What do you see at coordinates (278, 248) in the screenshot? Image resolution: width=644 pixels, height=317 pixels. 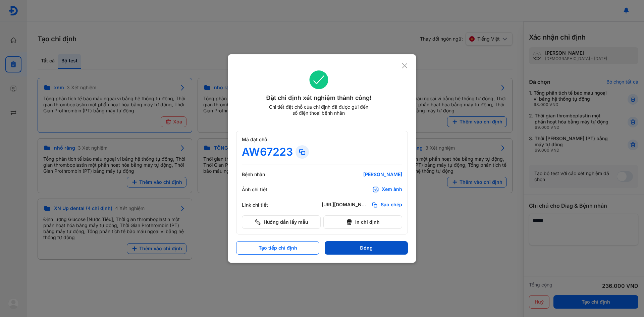 I see `button: Tạo tiếp chỉ định` at bounding box center [278, 248].